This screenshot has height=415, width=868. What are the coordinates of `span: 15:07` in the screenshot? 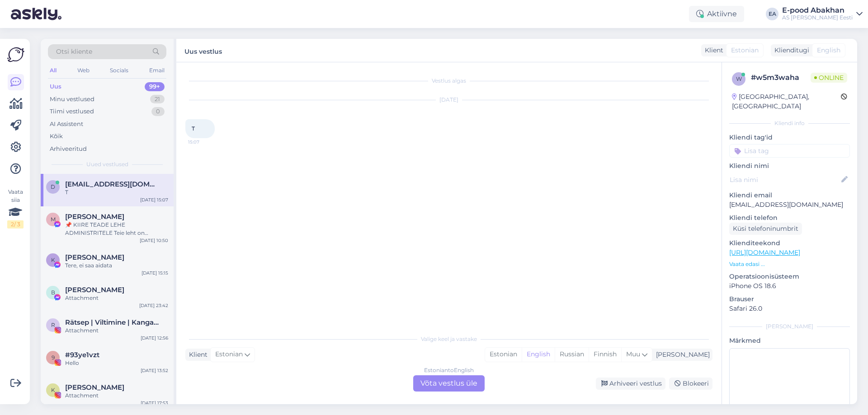 It's located at (205, 142).